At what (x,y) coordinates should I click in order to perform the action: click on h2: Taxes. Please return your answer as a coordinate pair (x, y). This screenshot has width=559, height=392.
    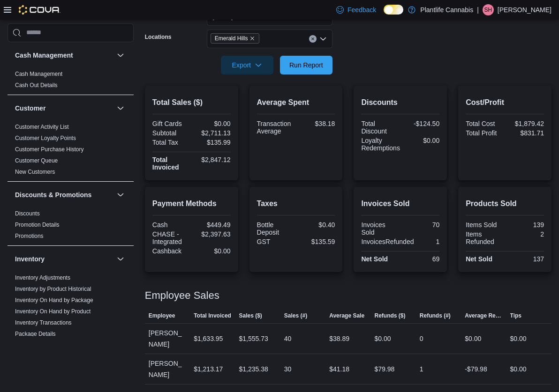
    Looking at the image, I should click on (296, 204).